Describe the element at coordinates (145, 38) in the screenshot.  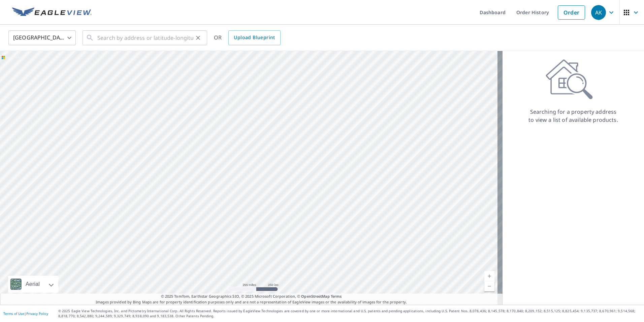
I see `input: Search by address or latitude-longitude` at that location.